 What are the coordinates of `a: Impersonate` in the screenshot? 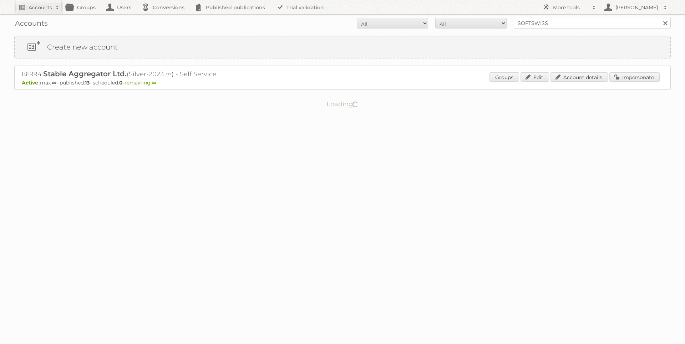 It's located at (635, 77).